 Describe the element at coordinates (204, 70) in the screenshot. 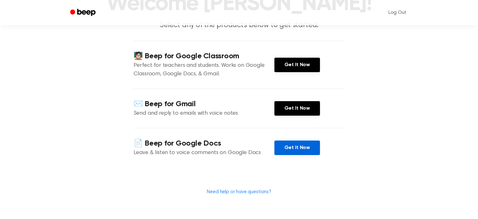

I see `p: Perfect for teachers and students. Works on Google Classroom, Google Docs, & Gmail.` at that location.